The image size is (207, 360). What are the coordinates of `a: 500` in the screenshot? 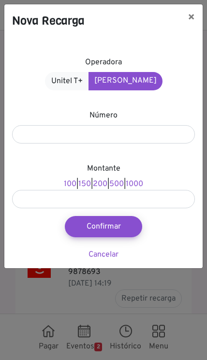 It's located at (117, 184).